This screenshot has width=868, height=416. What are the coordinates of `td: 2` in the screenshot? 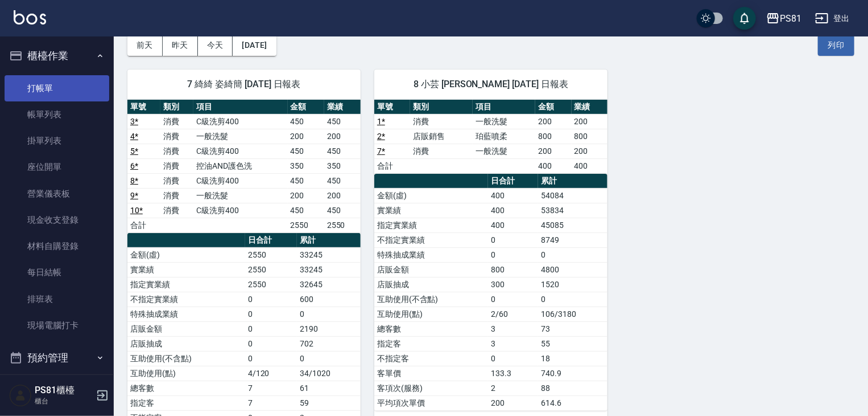 It's located at (513, 388).